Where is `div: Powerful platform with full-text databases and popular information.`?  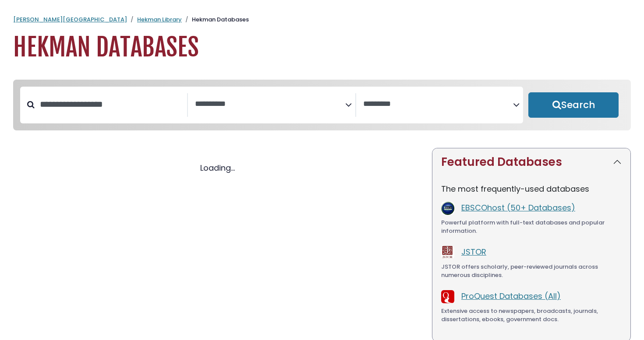 div: Powerful platform with full-text databases and popular information. is located at coordinates (531, 226).